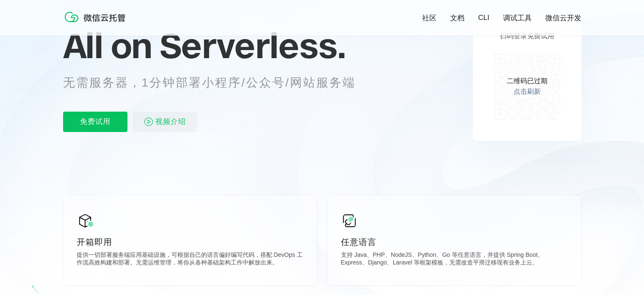 This screenshot has height=295, width=644. Describe the element at coordinates (429, 18) in the screenshot. I see `a: 社区` at that location.